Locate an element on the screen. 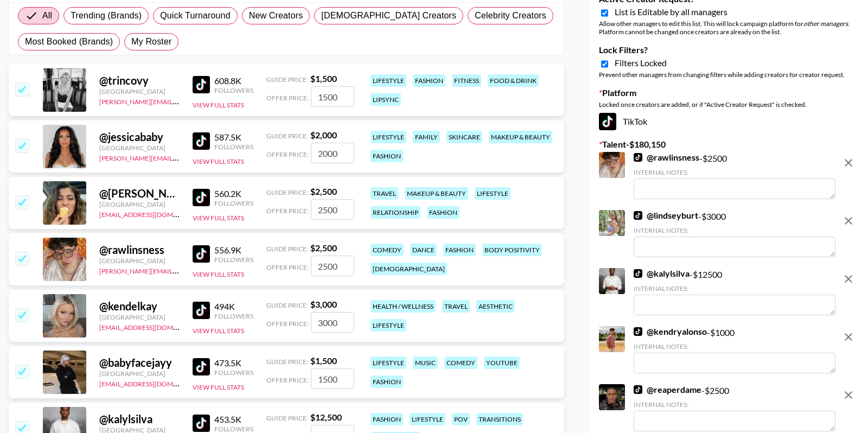 Image resolution: width=868 pixels, height=433 pixels. a: @kendryalonso is located at coordinates (670, 331).